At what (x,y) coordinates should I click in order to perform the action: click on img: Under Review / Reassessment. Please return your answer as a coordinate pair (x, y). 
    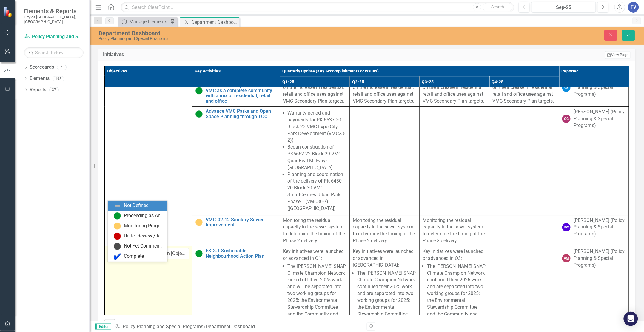
    Looking at the image, I should click on (117, 236).